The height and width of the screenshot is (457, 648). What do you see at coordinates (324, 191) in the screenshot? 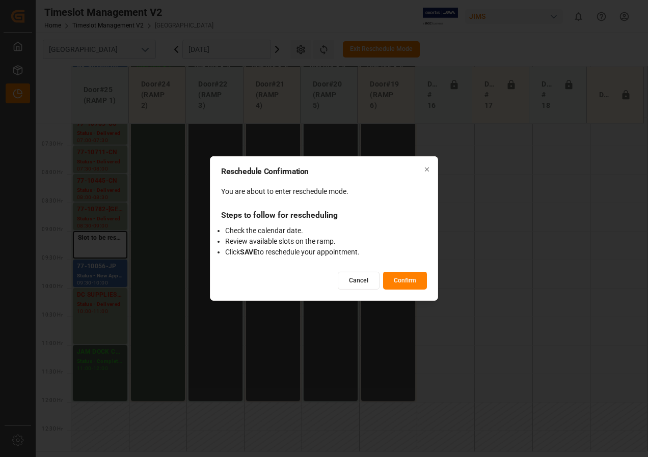
I see `div: You are about to enter reschedule mode.` at bounding box center [324, 191].